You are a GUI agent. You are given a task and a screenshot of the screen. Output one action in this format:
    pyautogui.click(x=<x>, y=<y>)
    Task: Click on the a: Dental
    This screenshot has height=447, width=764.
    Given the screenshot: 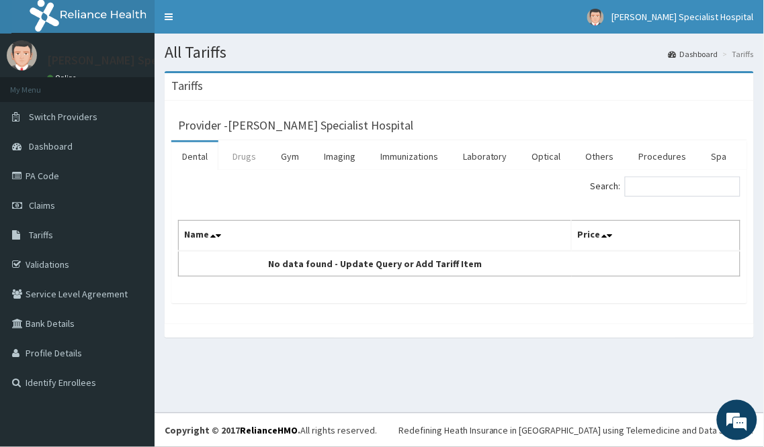 What is the action you would take?
    pyautogui.click(x=195, y=157)
    